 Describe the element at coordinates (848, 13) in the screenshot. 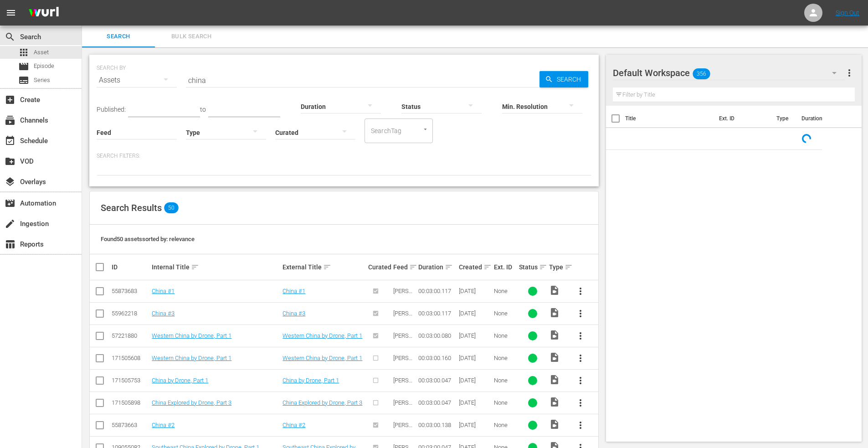

I see `a: Sign Out` at that location.